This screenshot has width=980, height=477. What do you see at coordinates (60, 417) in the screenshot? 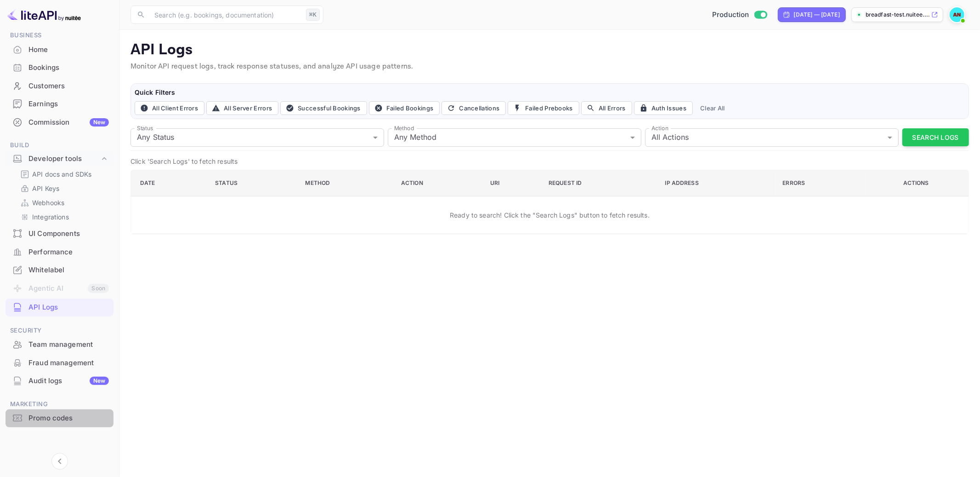
I see `a: Promo codes` at bounding box center [60, 417].